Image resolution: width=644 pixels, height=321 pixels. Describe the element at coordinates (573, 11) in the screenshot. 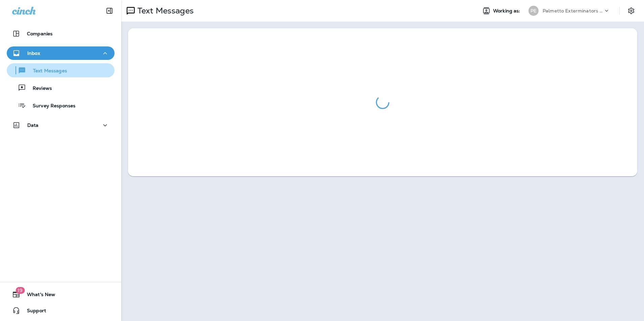

I see `p: Palmetto Exterminators LLC` at that location.